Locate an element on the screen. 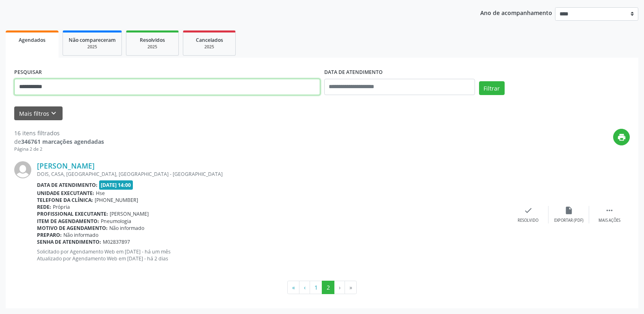  span: Agendados is located at coordinates (32, 40).